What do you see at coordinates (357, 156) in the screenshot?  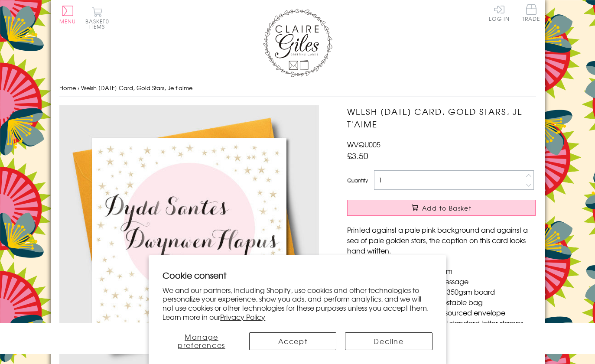 I see `span: £3.50` at bounding box center [357, 156].